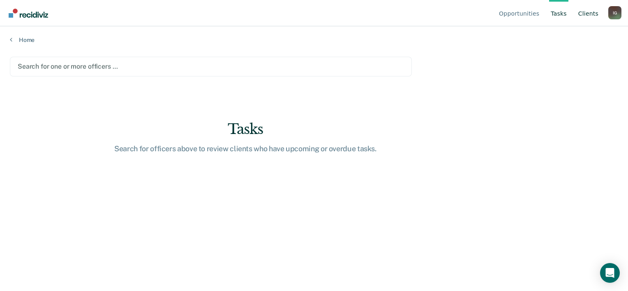 Image resolution: width=628 pixels, height=291 pixels. Describe the element at coordinates (246, 149) in the screenshot. I see `div: Search for officers above to review clients who have upcoming or overdue tasks.` at that location.